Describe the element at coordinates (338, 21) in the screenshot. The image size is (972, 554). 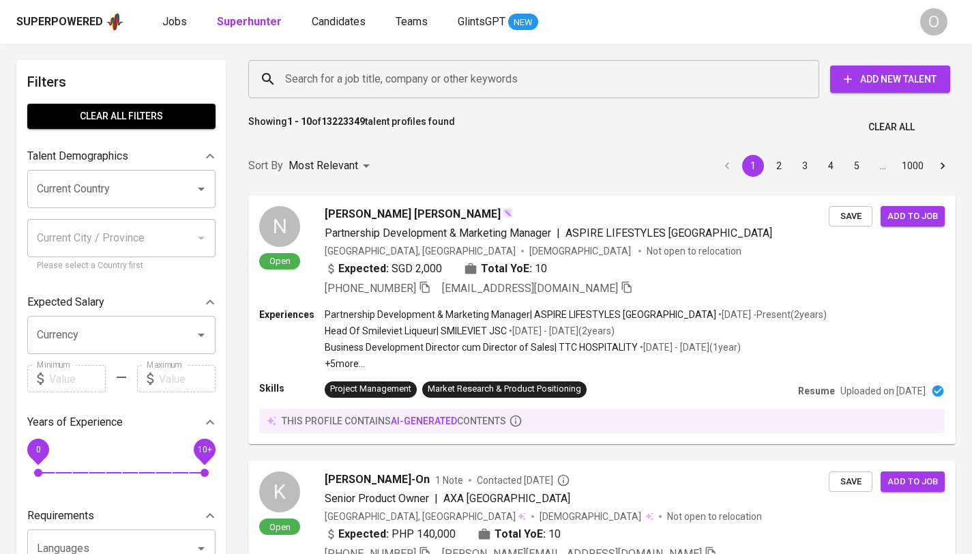
I see `span: Candidates` at that location.